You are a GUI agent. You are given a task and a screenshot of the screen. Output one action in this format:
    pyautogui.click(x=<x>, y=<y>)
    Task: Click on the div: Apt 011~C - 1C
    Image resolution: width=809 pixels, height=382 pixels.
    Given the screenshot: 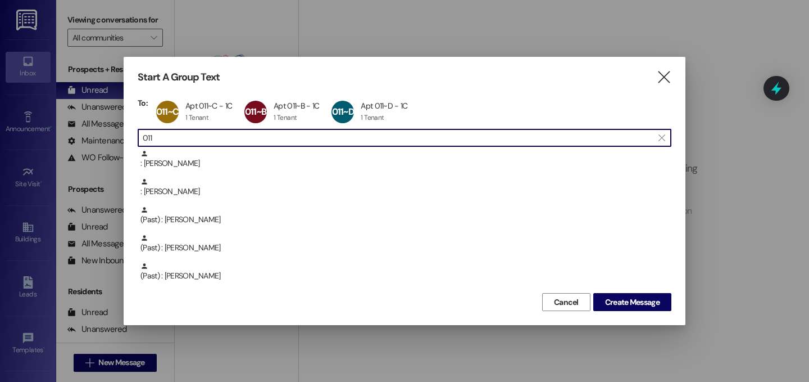 What is the action you would take?
    pyautogui.click(x=208, y=106)
    